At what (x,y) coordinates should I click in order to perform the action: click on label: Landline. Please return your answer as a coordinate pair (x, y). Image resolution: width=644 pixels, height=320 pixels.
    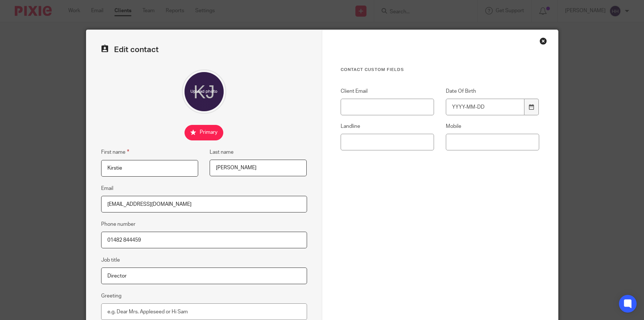
    Looking at the image, I should click on (387, 126).